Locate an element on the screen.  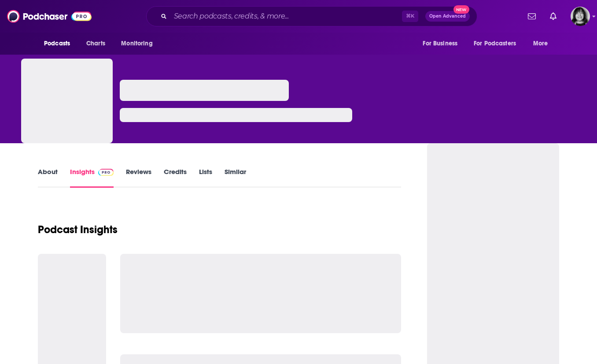
a: Credits is located at coordinates (175, 178).